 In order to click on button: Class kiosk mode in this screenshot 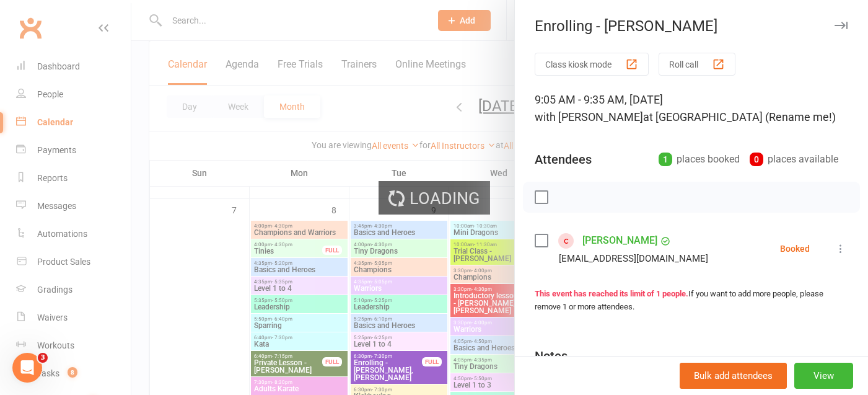, I will do `click(591, 64)`.